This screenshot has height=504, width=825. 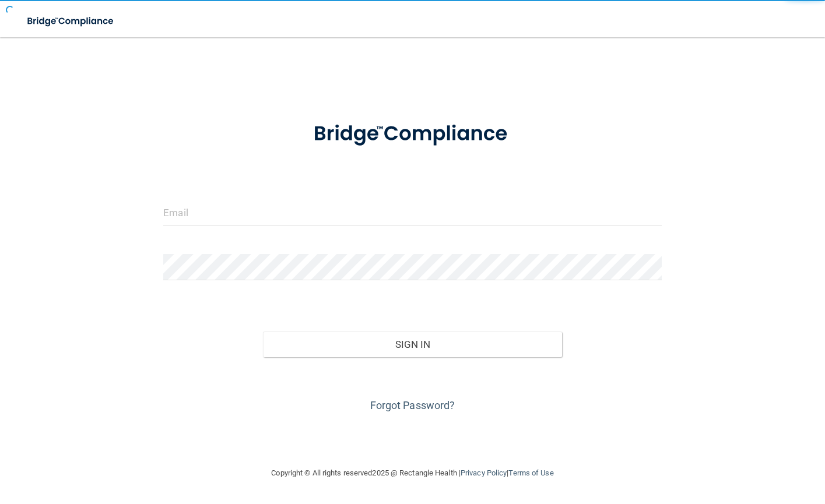 What do you see at coordinates (413, 473) in the screenshot?
I see `div: Copyright © All rights reserved 2025 @ Rectangle Health | |` at bounding box center [413, 473].